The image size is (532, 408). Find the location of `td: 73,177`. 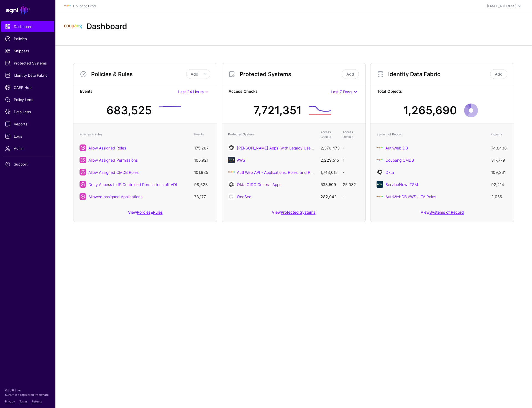

td: 73,177 is located at coordinates (203, 197).